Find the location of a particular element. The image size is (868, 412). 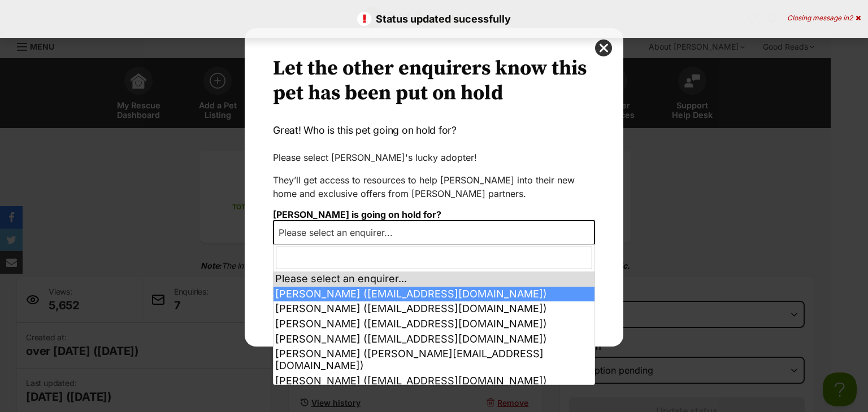

li: Please select an enquirer... is located at coordinates (434, 278).